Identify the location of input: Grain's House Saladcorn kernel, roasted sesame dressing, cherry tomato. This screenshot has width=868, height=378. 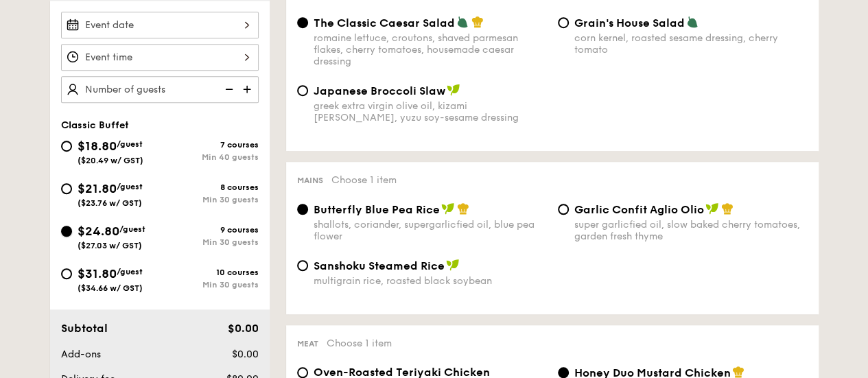
(563, 23).